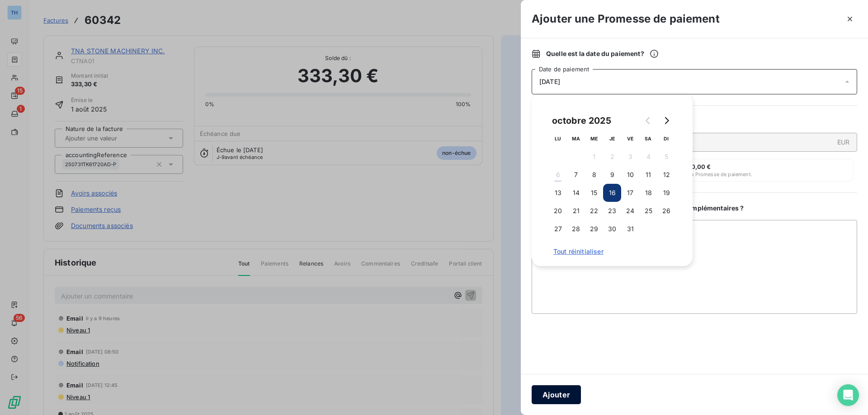 The width and height of the screenshot is (868, 415). I want to click on button: 15, so click(594, 193).